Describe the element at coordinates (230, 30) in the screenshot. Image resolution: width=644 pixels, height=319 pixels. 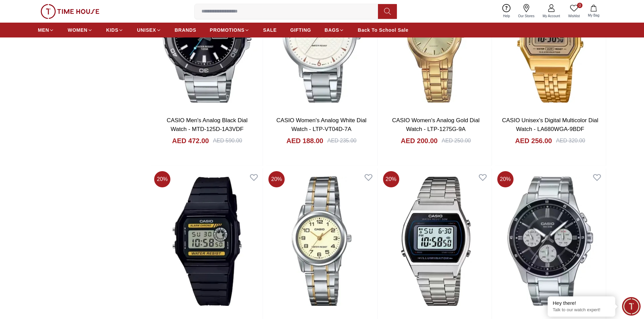
I see `a: PROMOTIONS` at that location.